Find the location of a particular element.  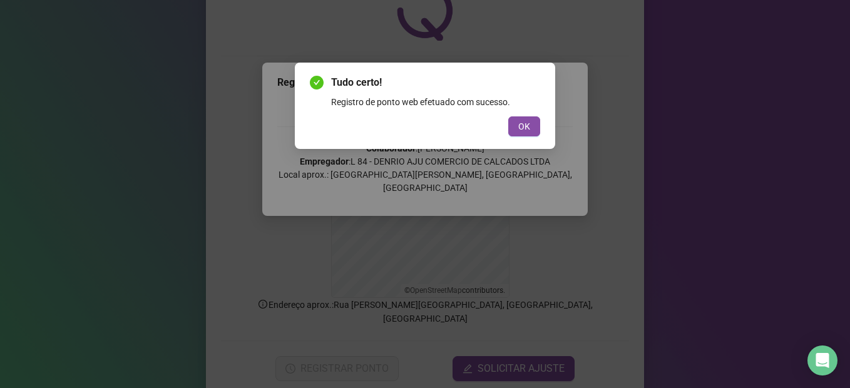

span: Tudo certo! is located at coordinates (436, 83).